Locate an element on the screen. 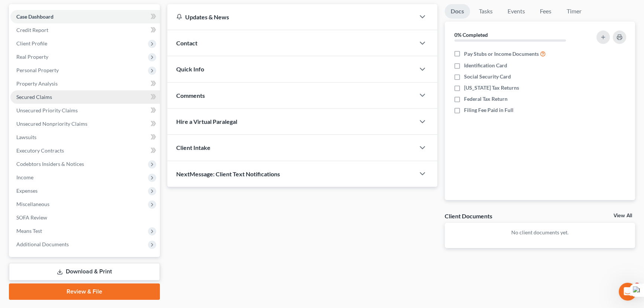 This screenshot has height=308, width=644. a: Secured Claims is located at coordinates (85, 97).